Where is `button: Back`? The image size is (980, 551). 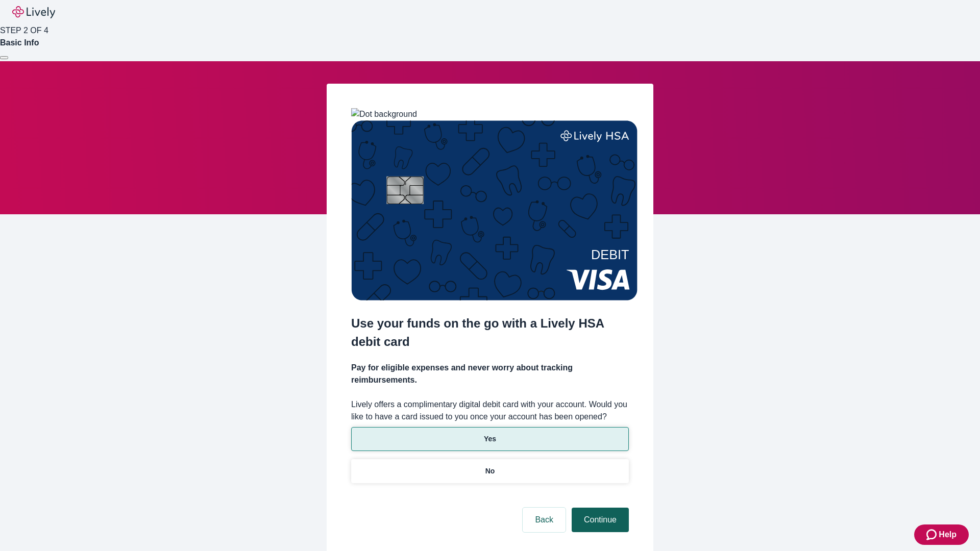 button: Back is located at coordinates (544, 520).